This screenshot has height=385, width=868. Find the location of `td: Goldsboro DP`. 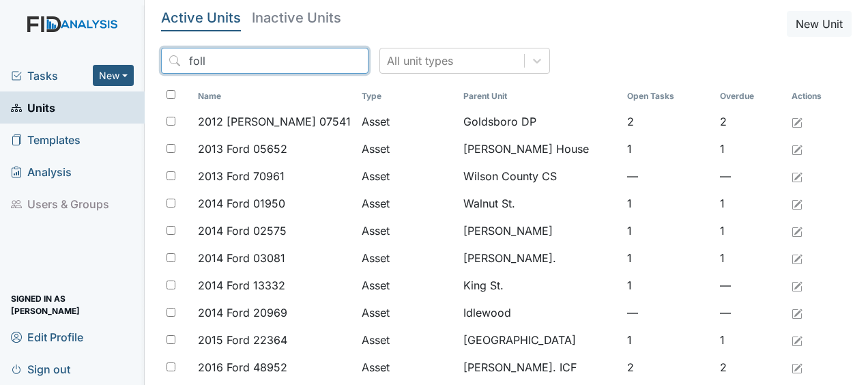

td: Goldsboro DP is located at coordinates (540, 121).